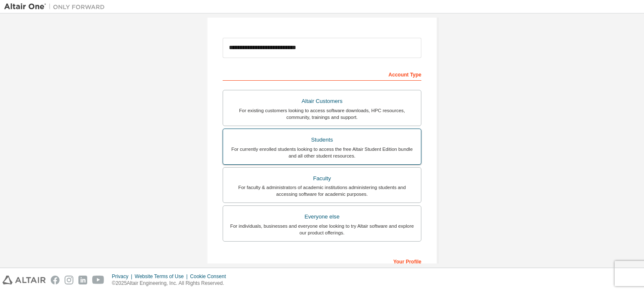 Image resolution: width=644 pixels, height=292 pixels. What do you see at coordinates (82, 280) in the screenshot?
I see `img: linkedin.svg` at bounding box center [82, 280].